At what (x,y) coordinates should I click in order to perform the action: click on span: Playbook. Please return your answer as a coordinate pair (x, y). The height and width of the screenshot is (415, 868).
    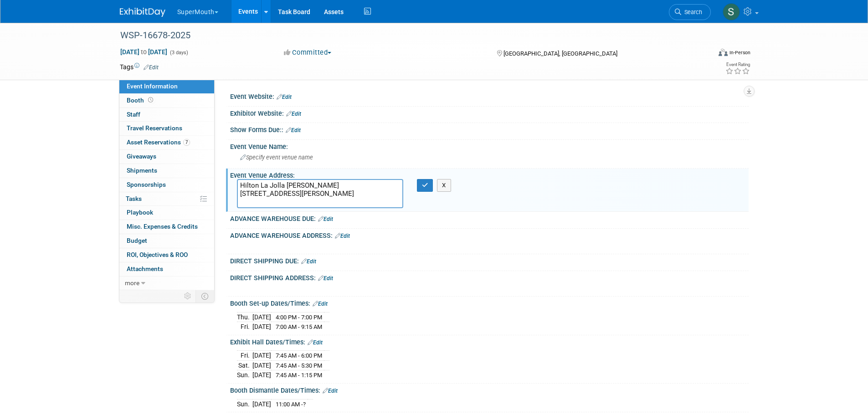
    Looking at the image, I should click on (140, 212).